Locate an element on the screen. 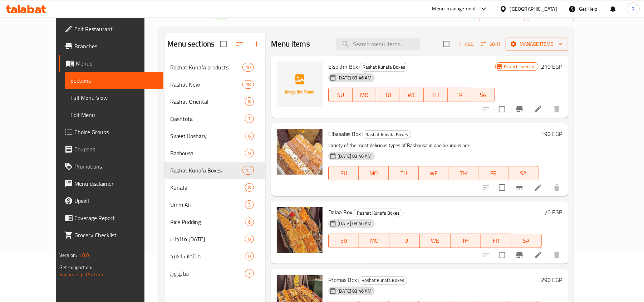 Image resolution: width=644 pixels, height=302 pixels. span: TH is located at coordinates (435, 95).